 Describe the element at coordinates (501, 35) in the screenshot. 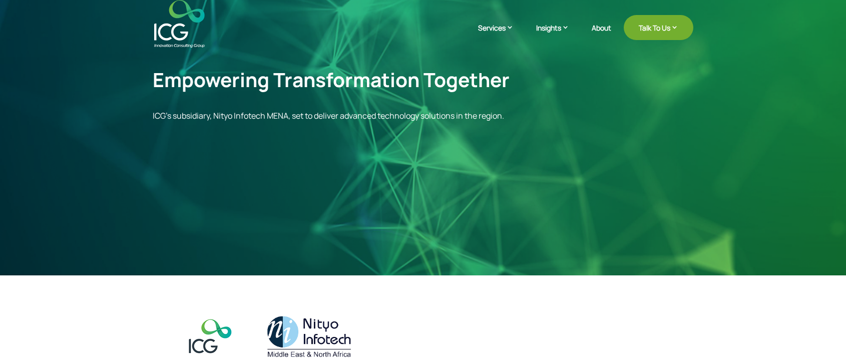

I see `a: Services` at that location.